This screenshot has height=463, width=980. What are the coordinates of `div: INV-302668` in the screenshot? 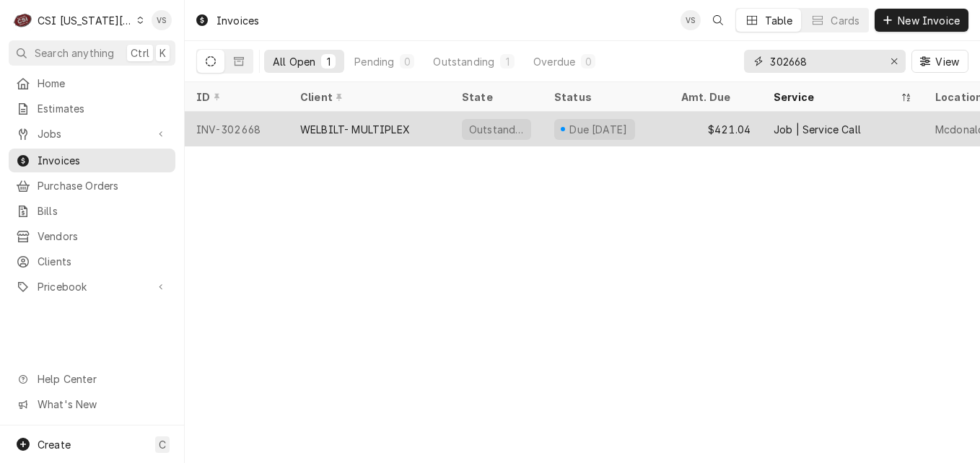 It's located at (236, 129).